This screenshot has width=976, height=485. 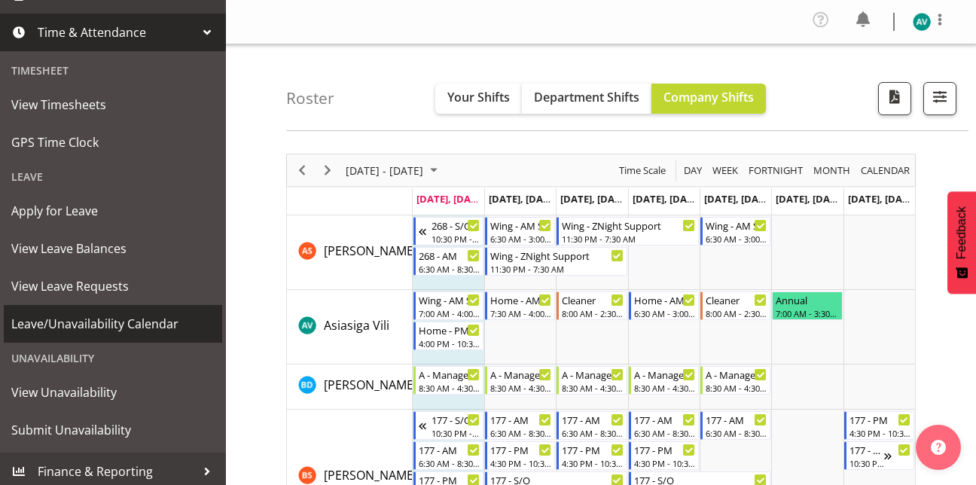 What do you see at coordinates (478, 99) in the screenshot?
I see `button: Your Shifts` at bounding box center [478, 99].